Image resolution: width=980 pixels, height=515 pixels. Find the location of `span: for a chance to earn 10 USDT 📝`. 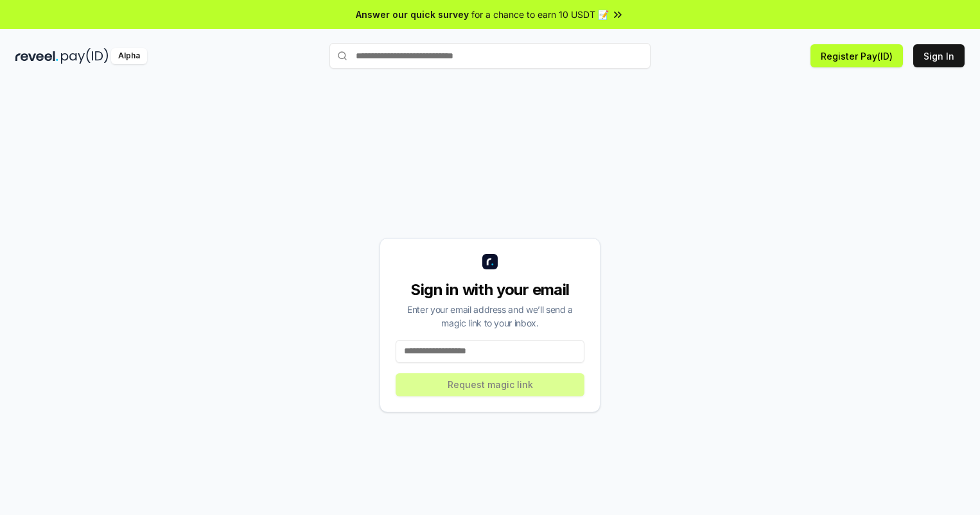

span: for a chance to earn 10 USDT 📝 is located at coordinates (540, 14).